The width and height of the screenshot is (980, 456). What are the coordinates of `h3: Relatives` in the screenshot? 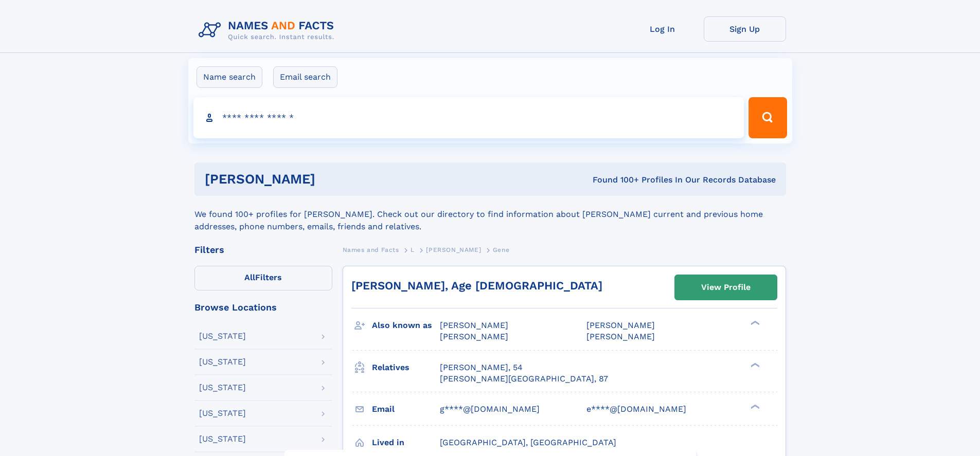 It's located at (406, 368).